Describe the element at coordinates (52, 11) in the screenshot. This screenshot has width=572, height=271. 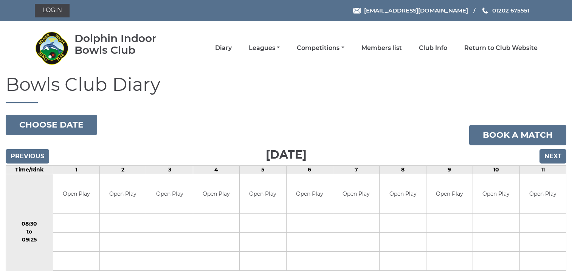
I see `a: Login` at that location.